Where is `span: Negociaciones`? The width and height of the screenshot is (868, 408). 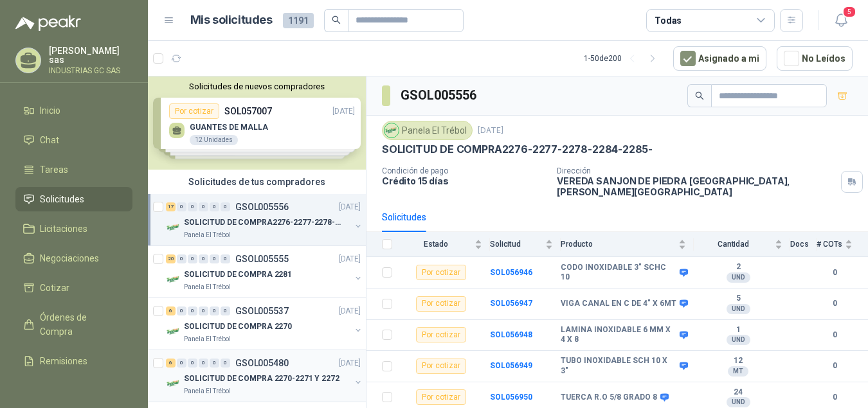
span: Negociaciones is located at coordinates (69, 258).